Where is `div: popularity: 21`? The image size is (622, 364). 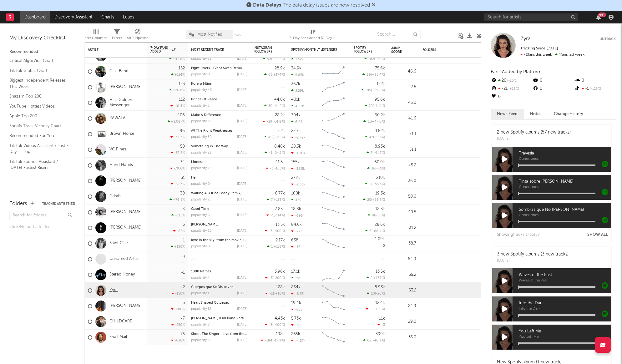
div: popularity: 21 is located at coordinates (201, 152).